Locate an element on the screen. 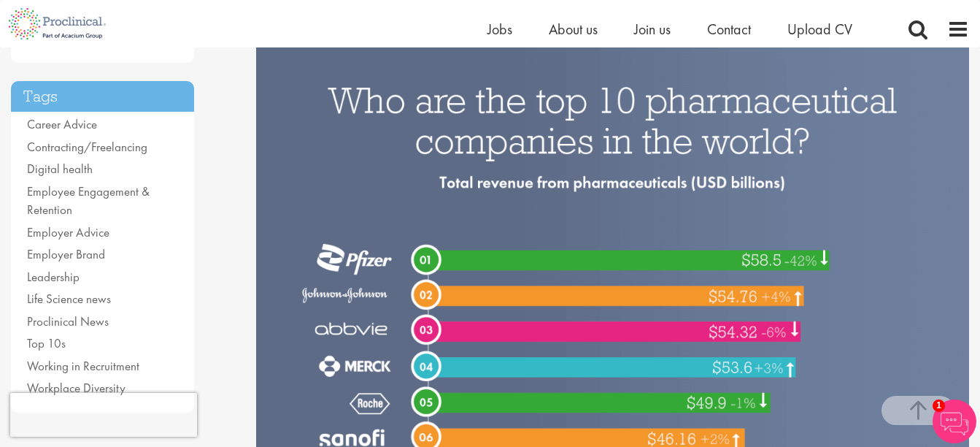 Image resolution: width=980 pixels, height=447 pixels. h3: Tags is located at coordinates (102, 97).